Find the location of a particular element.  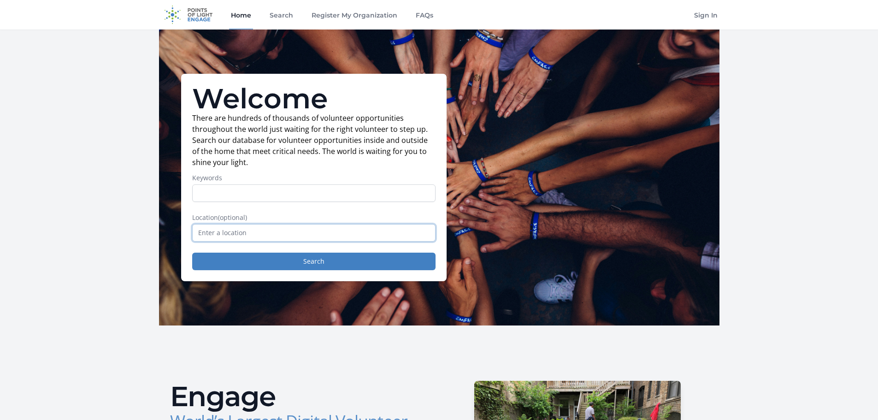

p: There are hundreds of thousands of volunteer opportunities throughout the world just waiting for ... is located at coordinates (314, 140).